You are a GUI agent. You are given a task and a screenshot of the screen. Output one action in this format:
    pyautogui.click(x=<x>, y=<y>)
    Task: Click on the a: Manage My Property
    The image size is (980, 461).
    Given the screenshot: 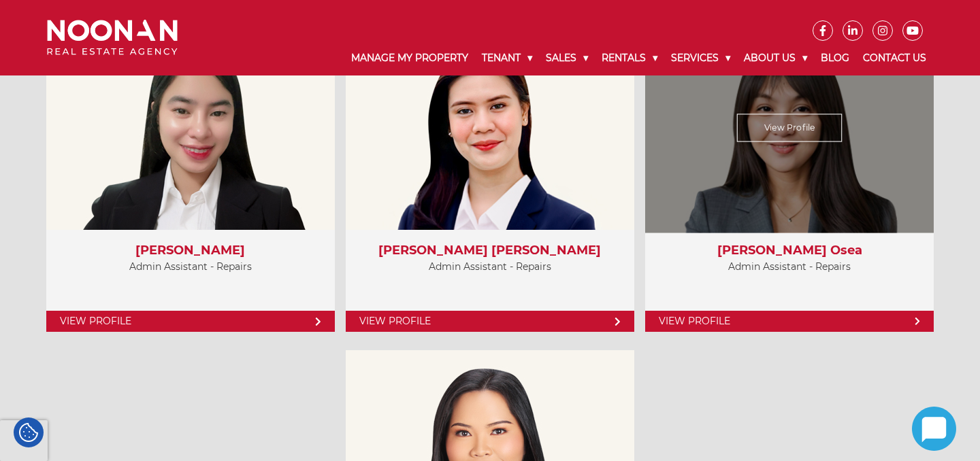 What is the action you would take?
    pyautogui.click(x=410, y=57)
    